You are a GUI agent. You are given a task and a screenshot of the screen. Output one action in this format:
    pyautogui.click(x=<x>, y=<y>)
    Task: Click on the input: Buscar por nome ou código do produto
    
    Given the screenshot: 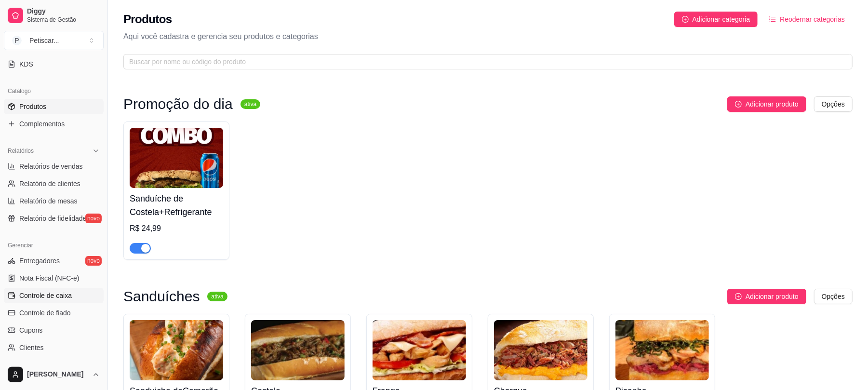 What is the action you would take?
    pyautogui.click(x=483, y=62)
    